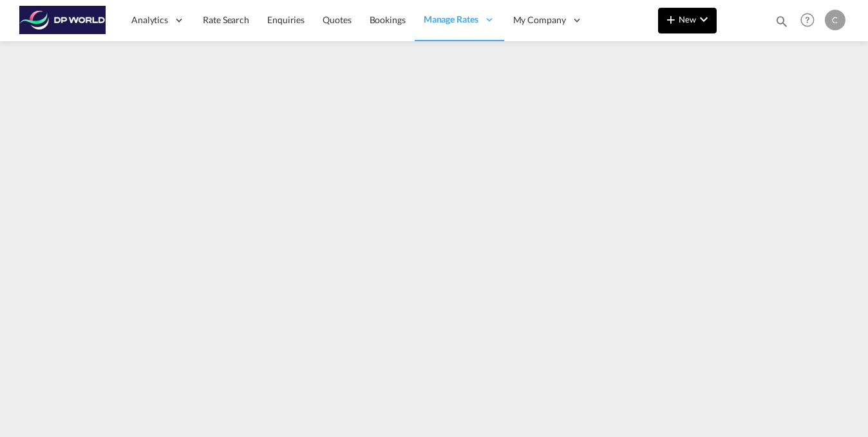 The width and height of the screenshot is (868, 437). What do you see at coordinates (687, 20) in the screenshot?
I see `span: New` at bounding box center [687, 20].